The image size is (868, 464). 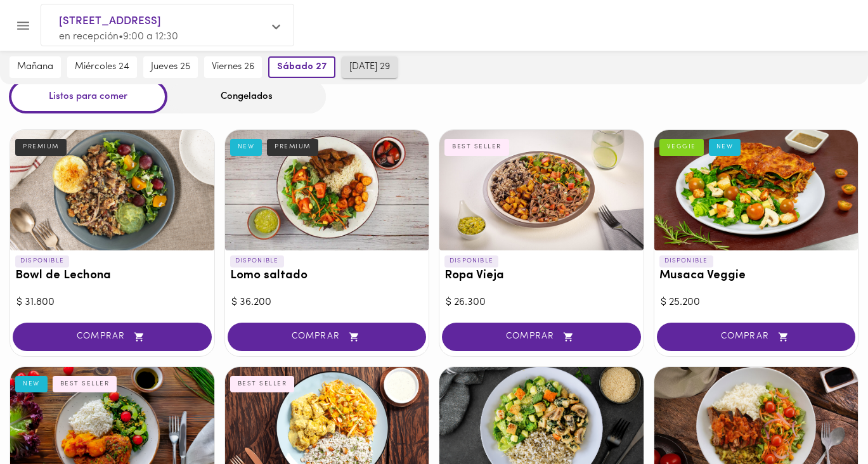 What do you see at coordinates (170, 67) in the screenshot?
I see `button: jueves 25` at bounding box center [170, 67].